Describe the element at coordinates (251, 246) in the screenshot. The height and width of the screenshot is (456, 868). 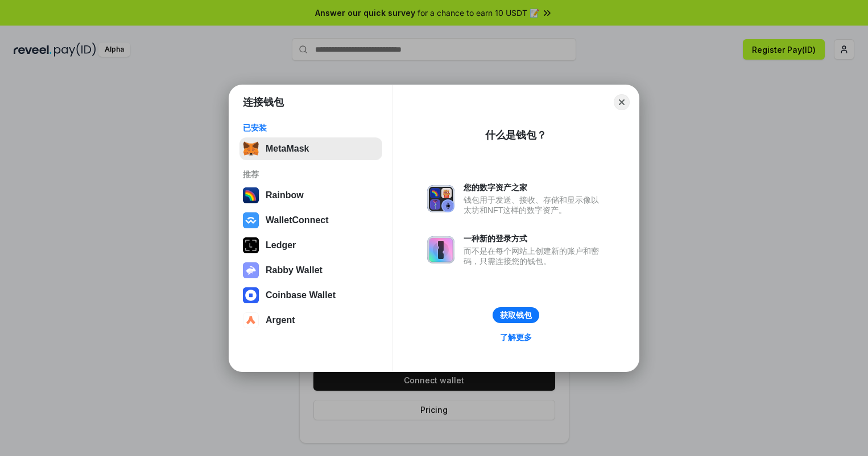
I see `img: svg+xml,%3Csvg%20xmlns%3D%22http%3A%2F%2Fwww.w3.org%2F2000%2Fsvg%22%20width%3D%2228%22%20height%3...` at that location.